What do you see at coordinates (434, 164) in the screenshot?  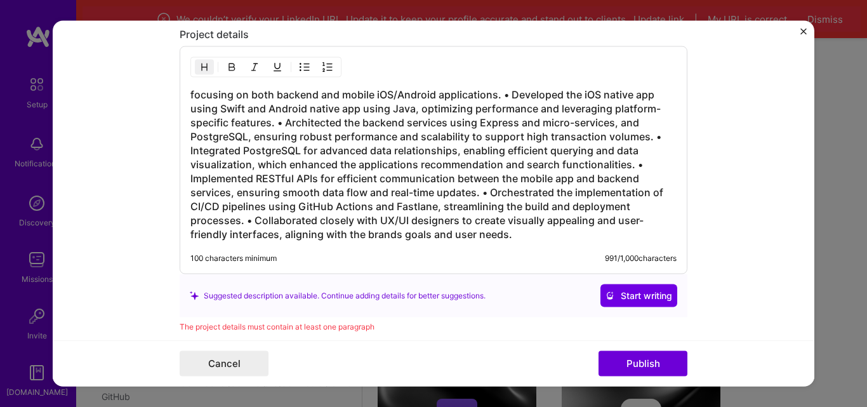 I see `h3: focusing on both backend and mobile iOS/Android applications. • Developed the iOS native app usin...` at bounding box center [434, 164].